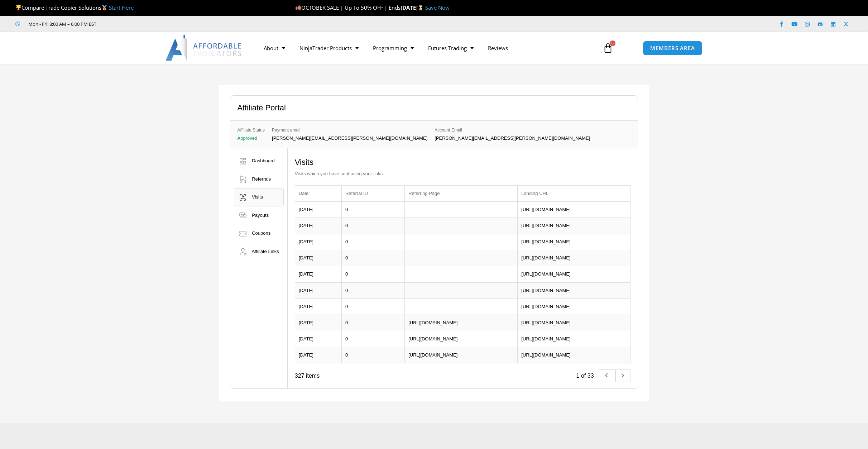 The height and width of the screenshot is (449, 868). What do you see at coordinates (121, 8) in the screenshot?
I see `a: Start Here` at bounding box center [121, 8].